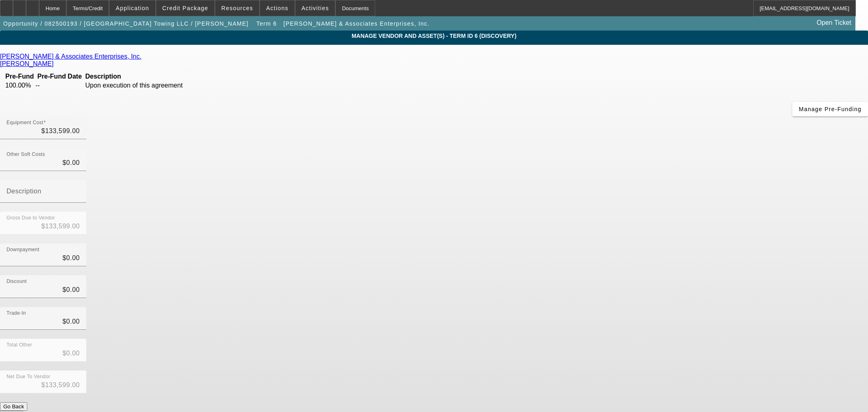 Image resolution: width=868 pixels, height=412 pixels. What do you see at coordinates (132, 8) in the screenshot?
I see `button: Application` at bounding box center [132, 8].